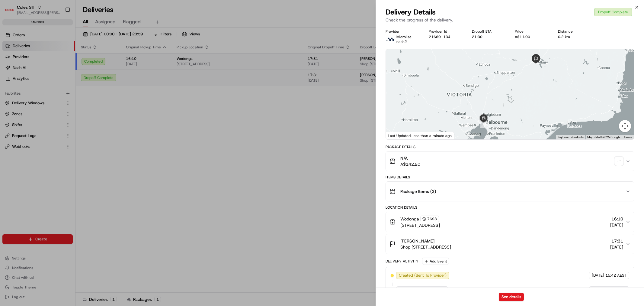  What do you see at coordinates (419, 191) in the screenshot?
I see `span: Package Items ( 3 )` at bounding box center [419, 191].